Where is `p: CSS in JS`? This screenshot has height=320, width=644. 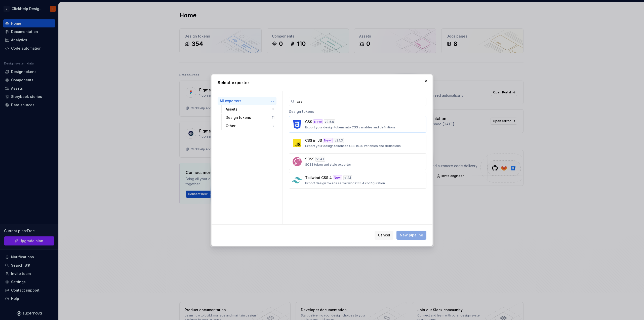
p: CSS in JS is located at coordinates (314, 141).